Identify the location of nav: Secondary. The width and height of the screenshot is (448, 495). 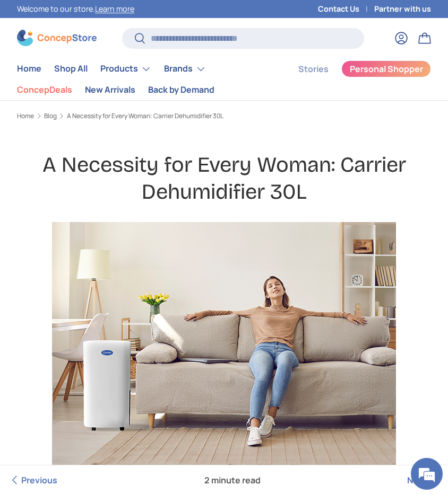
(352, 79).